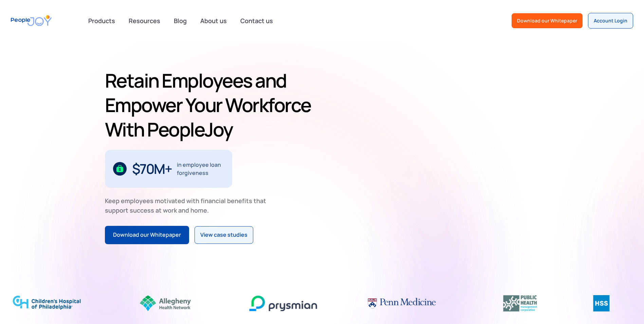 The height and width of the screenshot is (324, 644). Describe the element at coordinates (224, 235) in the screenshot. I see `a: View case studies` at that location.